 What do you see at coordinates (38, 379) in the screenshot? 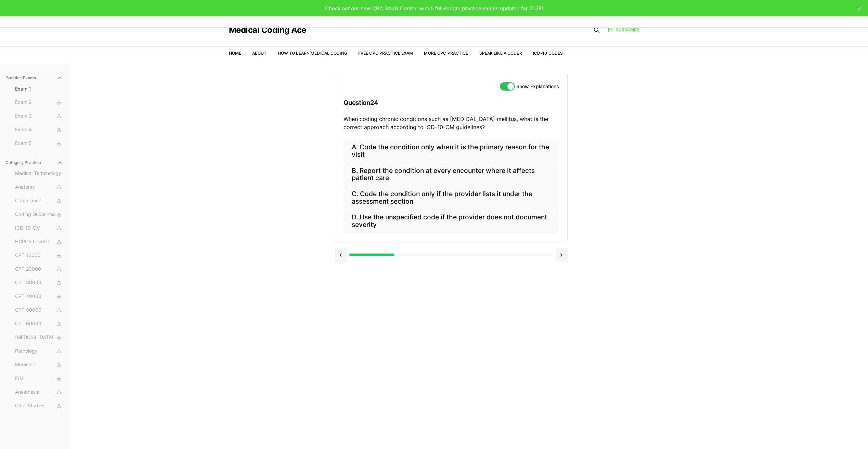
I see `button: E/M` at bounding box center [38, 379].